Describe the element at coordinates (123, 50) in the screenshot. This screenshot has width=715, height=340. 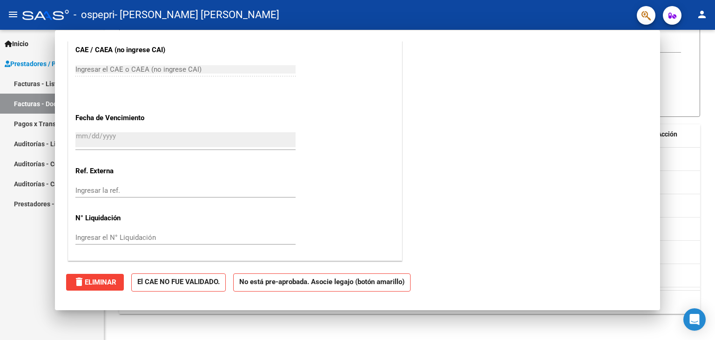
I see `p: CAE / CAEA (no ingrese CAI)` at that location.